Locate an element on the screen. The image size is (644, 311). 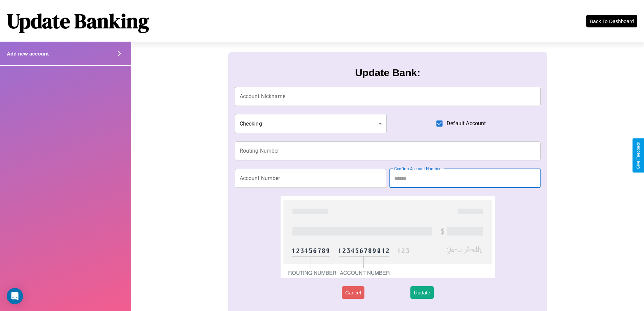
button: Cancel is located at coordinates (353, 292).